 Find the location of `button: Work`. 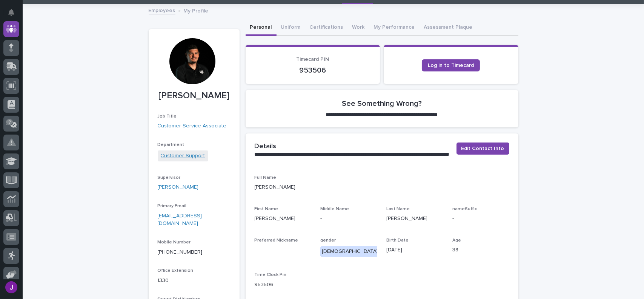

button: Work is located at coordinates (359, 28).